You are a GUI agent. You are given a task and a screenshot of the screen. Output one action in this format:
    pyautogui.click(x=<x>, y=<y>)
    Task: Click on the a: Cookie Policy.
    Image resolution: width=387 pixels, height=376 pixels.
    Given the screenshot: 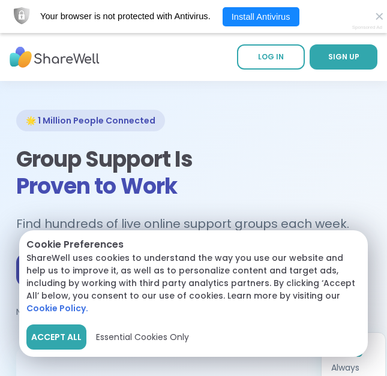 What is the action you would take?
    pyautogui.click(x=57, y=309)
    